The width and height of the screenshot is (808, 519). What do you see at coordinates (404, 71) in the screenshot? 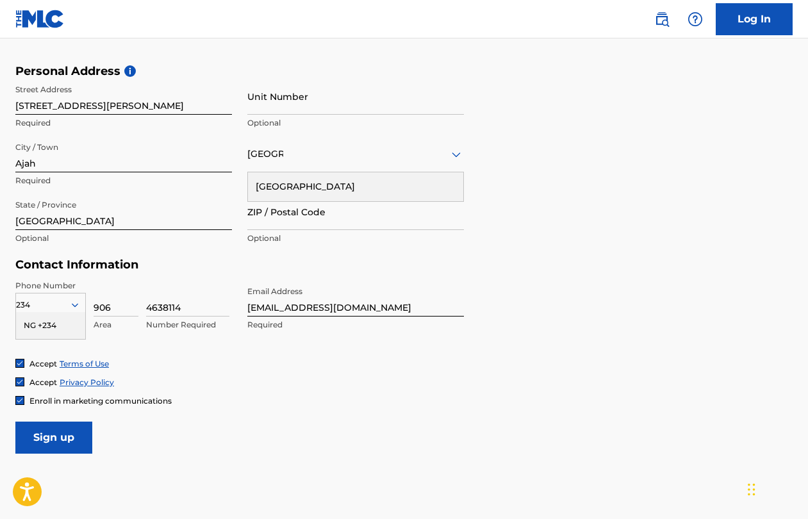
I see `h5: Personal Address` at bounding box center [404, 71].